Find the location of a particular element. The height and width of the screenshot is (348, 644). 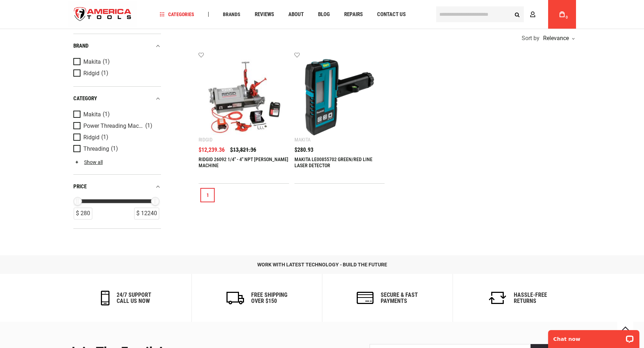

a: MAKITA LE00855702 GREEN/RED LINE LASER DETECTOR is located at coordinates (334, 162).